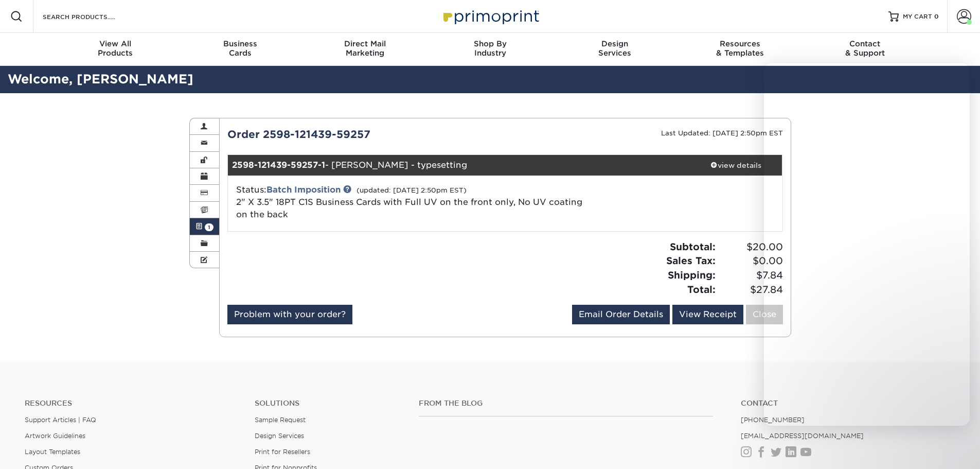 The height and width of the screenshot is (469, 980). What do you see at coordinates (92, 16) in the screenshot?
I see `input: SEARCH PRODUCTS.....` at bounding box center [92, 16].